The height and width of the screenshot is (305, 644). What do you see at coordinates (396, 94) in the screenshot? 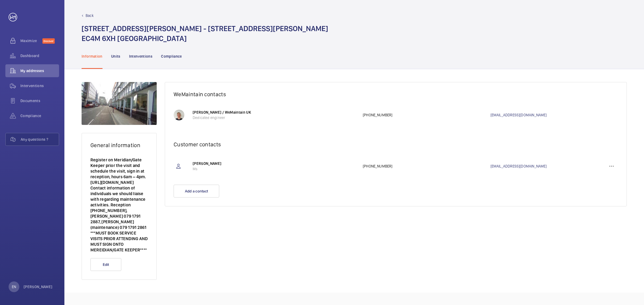
I see `h2: WeMaintain contacts` at bounding box center [396, 94].